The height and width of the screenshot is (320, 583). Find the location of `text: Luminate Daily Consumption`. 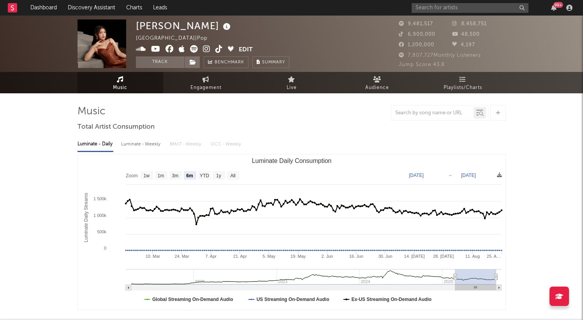

text: Luminate Daily Consumption is located at coordinates (291, 161).